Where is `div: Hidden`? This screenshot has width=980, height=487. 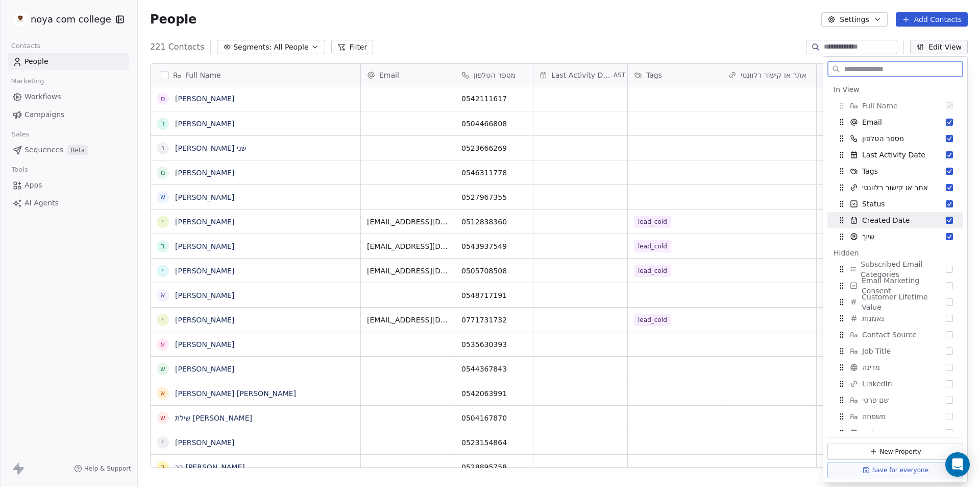
div: Hidden is located at coordinates (895, 253).